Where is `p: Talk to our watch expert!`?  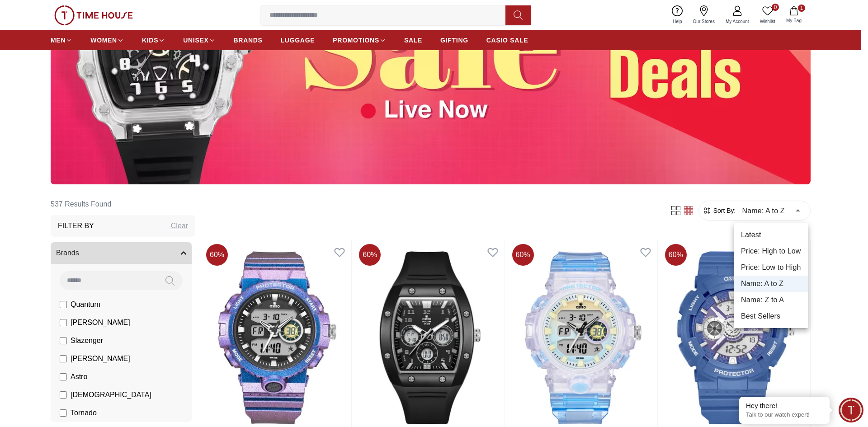
p: Talk to our watch expert! is located at coordinates (784, 415).